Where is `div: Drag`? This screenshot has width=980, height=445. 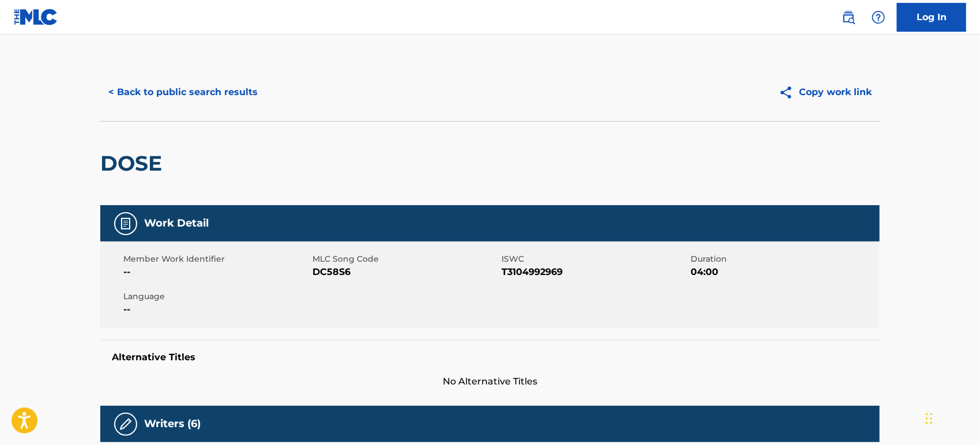
div: Drag is located at coordinates (929, 418).